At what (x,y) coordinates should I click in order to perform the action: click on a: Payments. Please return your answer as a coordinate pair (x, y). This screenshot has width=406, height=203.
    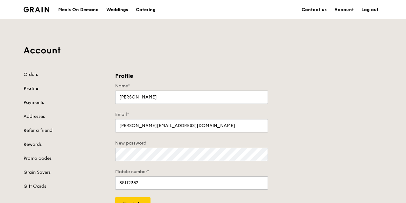
    Looking at the image, I should click on (66, 103).